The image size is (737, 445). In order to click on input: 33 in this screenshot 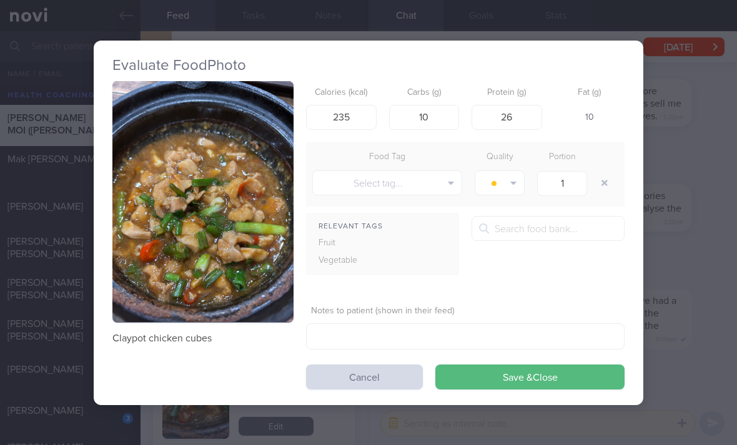, I will do `click(424, 117)`.